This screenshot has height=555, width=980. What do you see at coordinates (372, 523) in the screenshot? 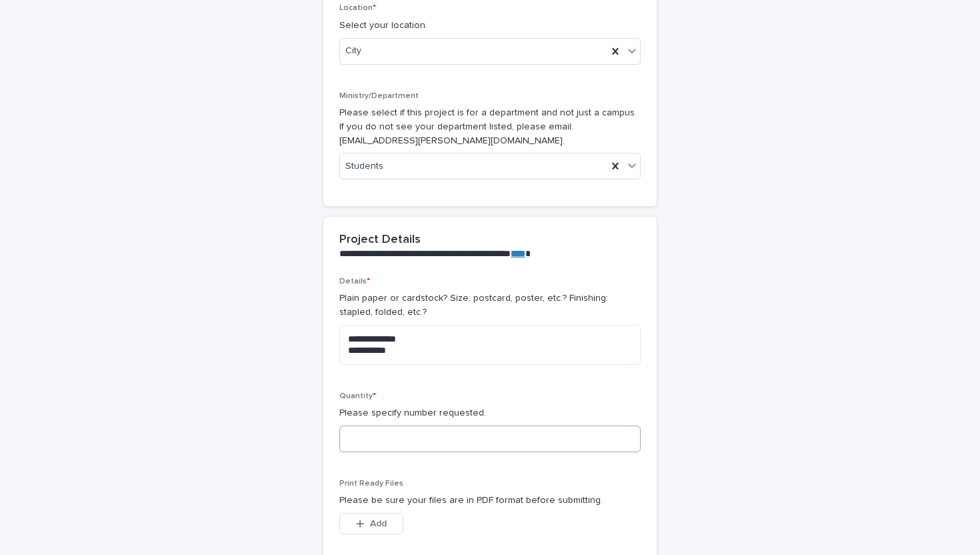
I see `button: Add` at bounding box center [372, 523].